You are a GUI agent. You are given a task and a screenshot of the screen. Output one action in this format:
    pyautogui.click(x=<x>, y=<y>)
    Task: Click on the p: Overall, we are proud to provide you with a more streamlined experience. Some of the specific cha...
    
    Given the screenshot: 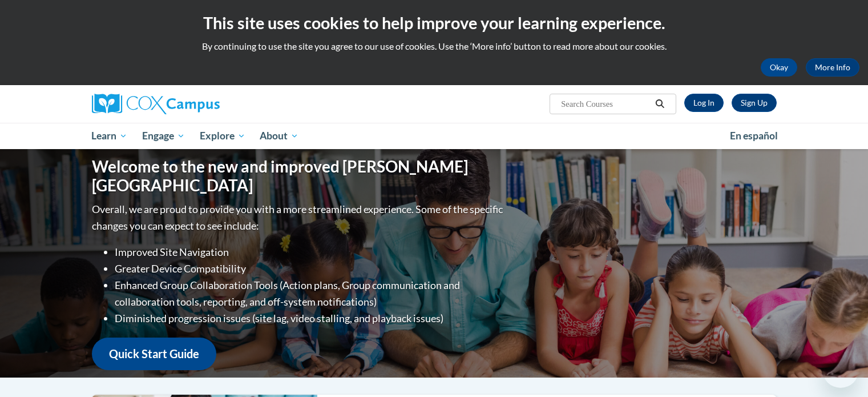 What is the action you would take?
    pyautogui.click(x=298, y=217)
    